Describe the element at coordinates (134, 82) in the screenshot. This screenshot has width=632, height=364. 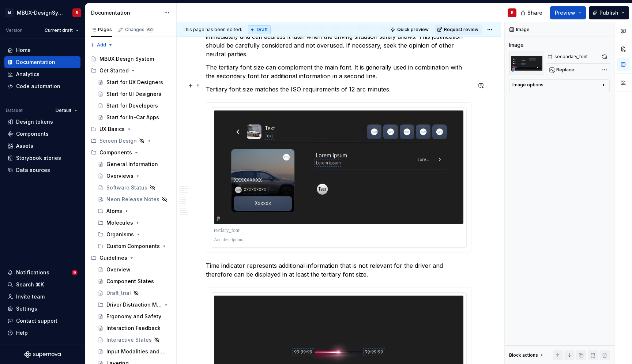
I see `a: Start for UX Designers` at that location.